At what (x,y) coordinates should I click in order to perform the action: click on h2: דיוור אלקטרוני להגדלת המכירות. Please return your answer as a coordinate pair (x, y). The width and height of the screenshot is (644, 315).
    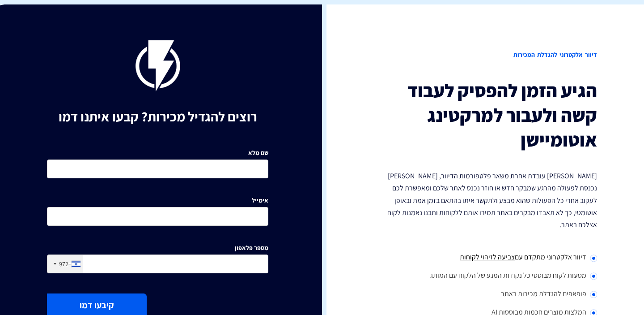
    Looking at the image, I should click on (486, 55).